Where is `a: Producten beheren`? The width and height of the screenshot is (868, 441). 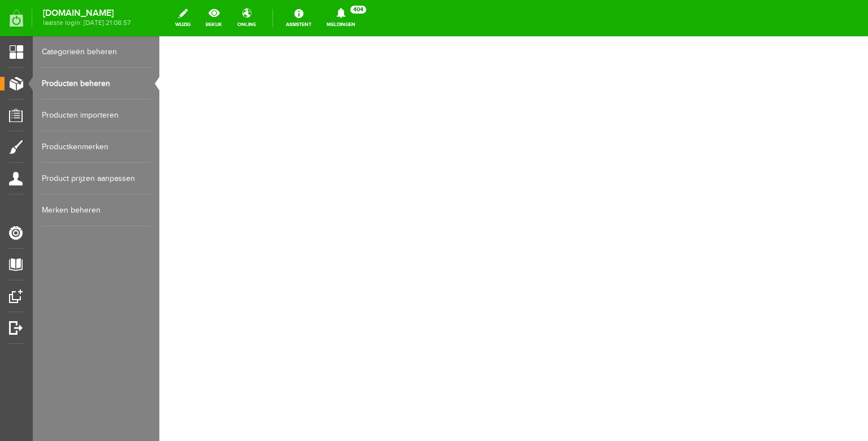
a: Producten beheren is located at coordinates (96, 84).